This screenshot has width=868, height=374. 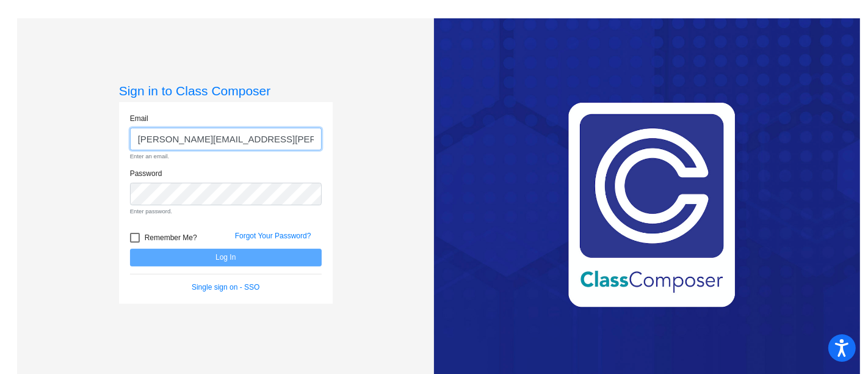 I want to click on small: Enter an email., so click(x=226, y=157).